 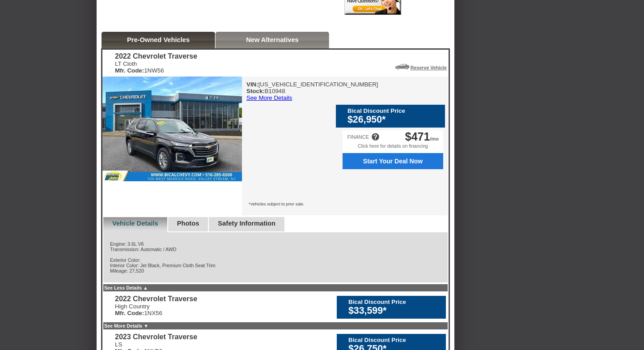 I want to click on img: 2022 Chevrolet Traverse, so click(x=172, y=129).